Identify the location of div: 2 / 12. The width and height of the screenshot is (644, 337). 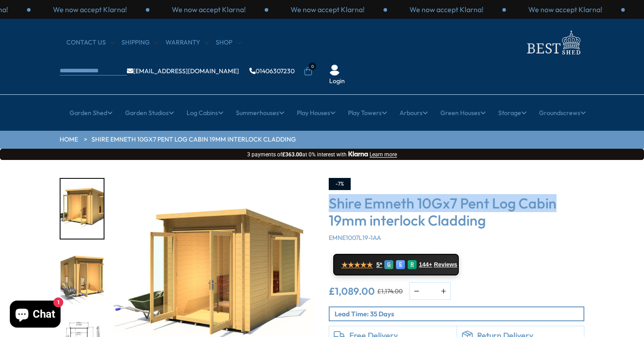
(82, 279).